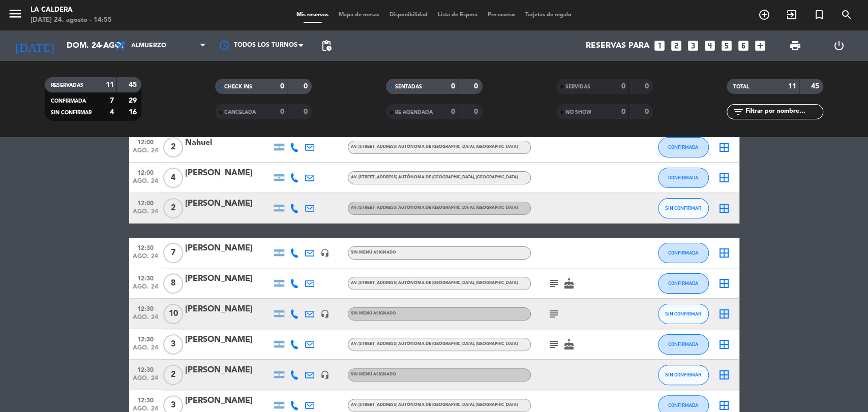 The width and height of the screenshot is (868, 412). I want to click on span: 3, so click(173, 345).